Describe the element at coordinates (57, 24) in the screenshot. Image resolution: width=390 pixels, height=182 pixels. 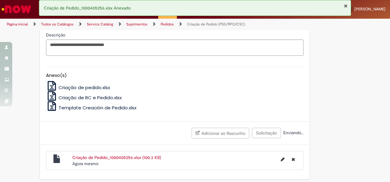
I see `a: Todos os Catálogos` at that location.